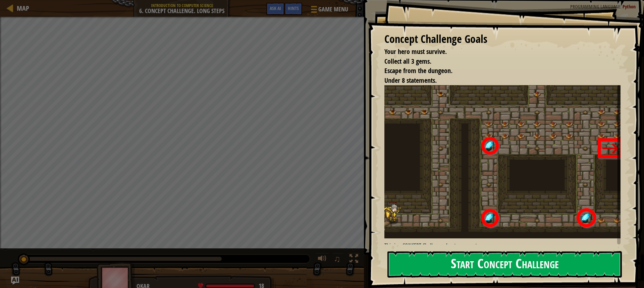  Describe the element at coordinates (497, 80) in the screenshot. I see `li: Under 8 statements.` at that location.